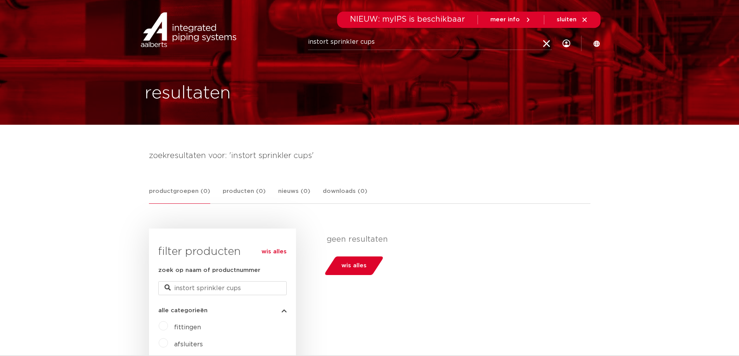 The width and height of the screenshot is (739, 356). What do you see at coordinates (188, 93) in the screenshot?
I see `h1: resultaten` at bounding box center [188, 93].